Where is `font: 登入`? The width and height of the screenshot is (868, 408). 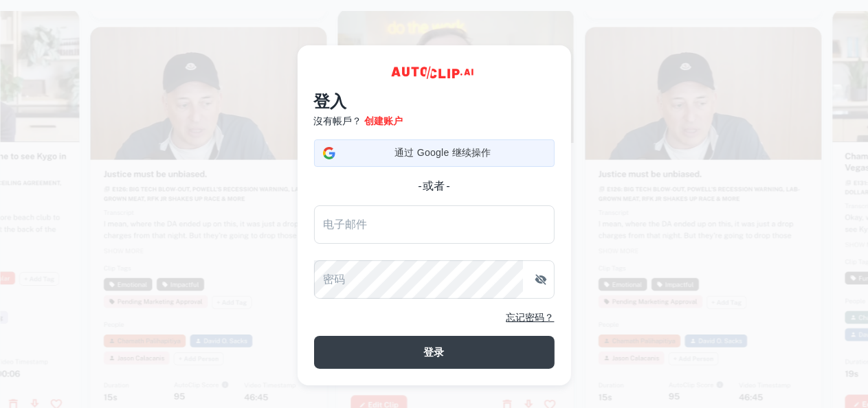
font: 登入 is located at coordinates (331, 101).